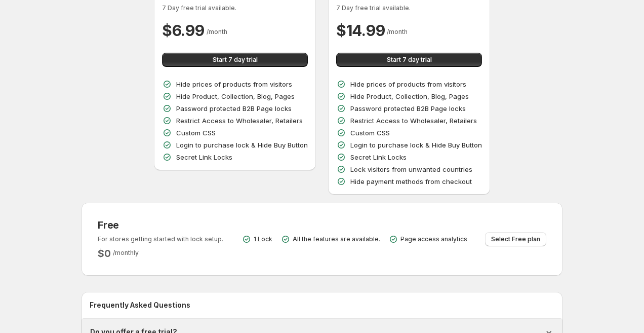 This screenshot has width=644, height=333. What do you see at coordinates (361, 30) in the screenshot?
I see `h2: $ 14.99` at bounding box center [361, 30].